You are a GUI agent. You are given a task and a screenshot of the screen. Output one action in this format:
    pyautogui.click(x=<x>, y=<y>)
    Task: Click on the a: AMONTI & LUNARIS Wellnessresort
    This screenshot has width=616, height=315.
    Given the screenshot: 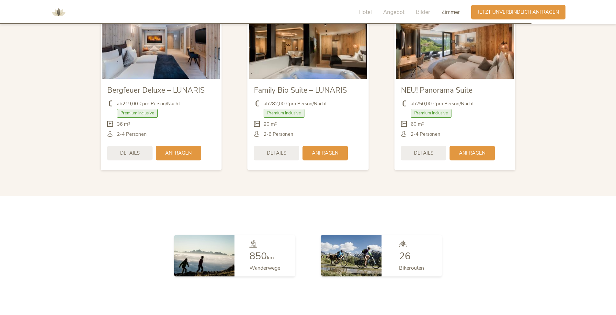 What is the action you would take?
    pyautogui.click(x=59, y=12)
    